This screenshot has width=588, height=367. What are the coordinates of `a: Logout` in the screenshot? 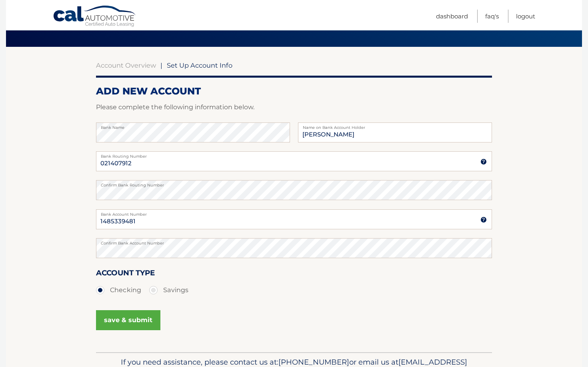 It's located at (526, 16).